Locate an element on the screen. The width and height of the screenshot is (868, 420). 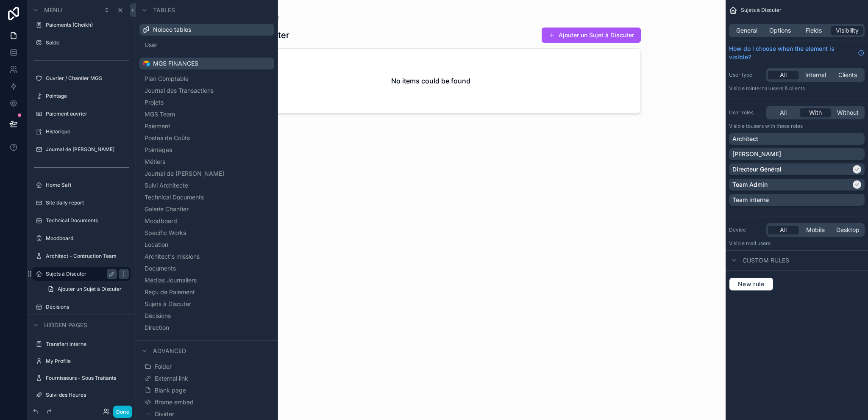
p: Directeur Général is located at coordinates (757, 170).